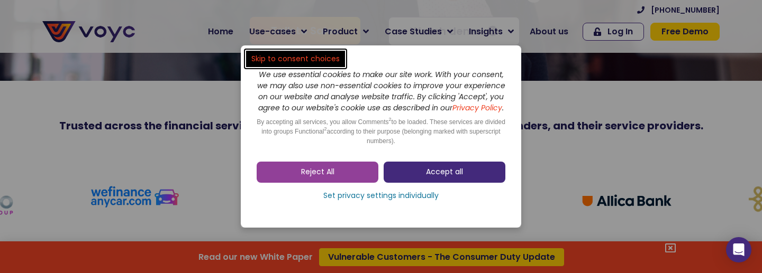  I want to click on a: Reject All, so click(317, 172).